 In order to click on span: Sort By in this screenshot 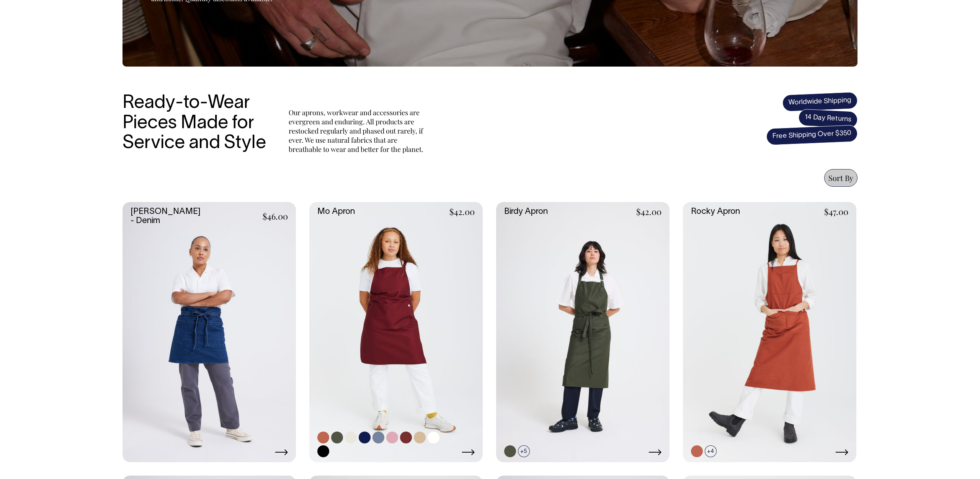, I will do `click(841, 178)`.